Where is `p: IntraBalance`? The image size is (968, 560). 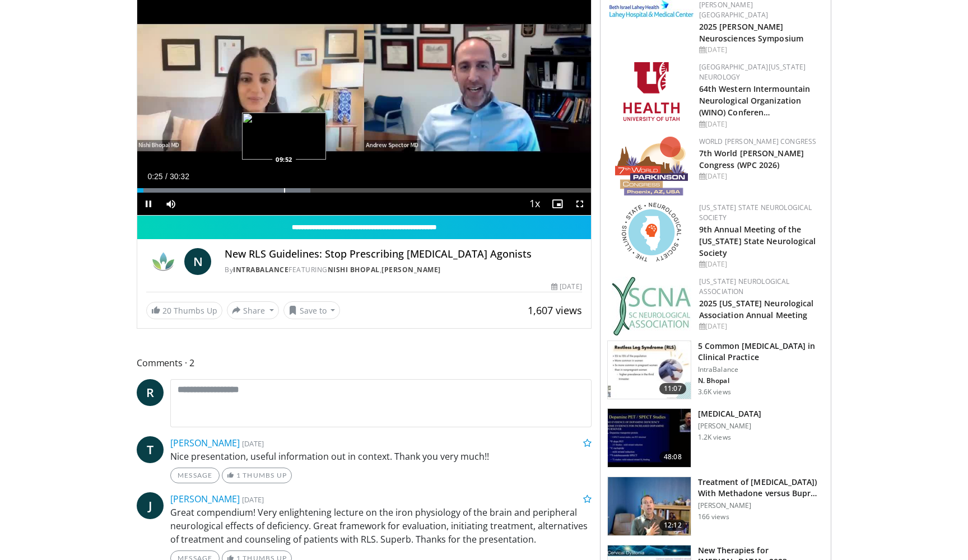 p: IntraBalance is located at coordinates (761, 369).